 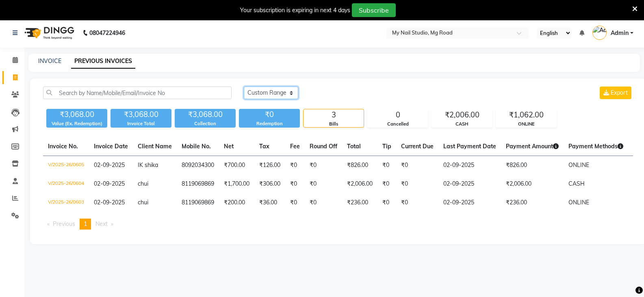 I want to click on a: INVOICE, so click(x=50, y=61).